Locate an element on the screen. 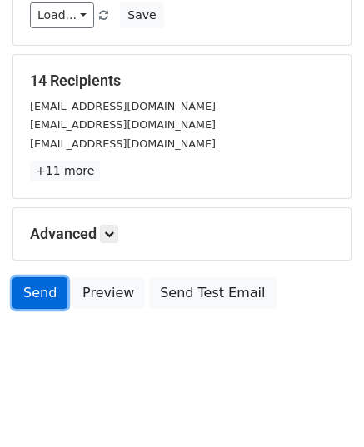 This screenshot has width=364, height=447. button: Save is located at coordinates (142, 15).